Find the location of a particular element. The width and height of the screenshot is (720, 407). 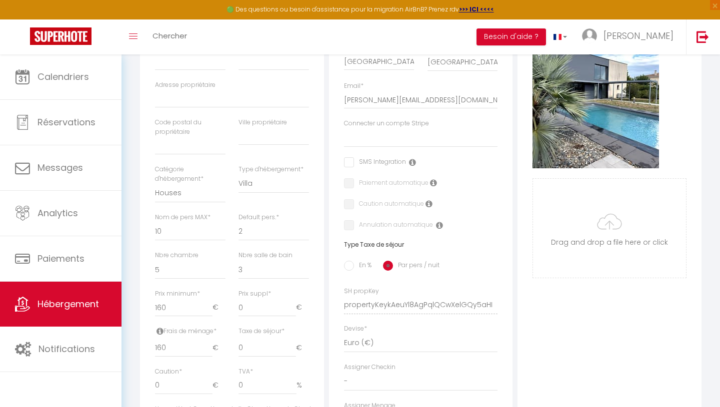

img: Super Booking is located at coordinates (60, 36).